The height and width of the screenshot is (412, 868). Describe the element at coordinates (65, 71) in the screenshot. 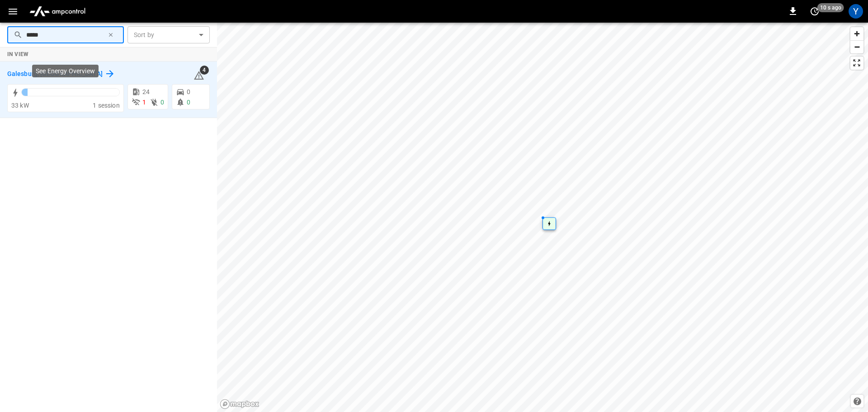

I see `p: See Energy Overview` at that location.